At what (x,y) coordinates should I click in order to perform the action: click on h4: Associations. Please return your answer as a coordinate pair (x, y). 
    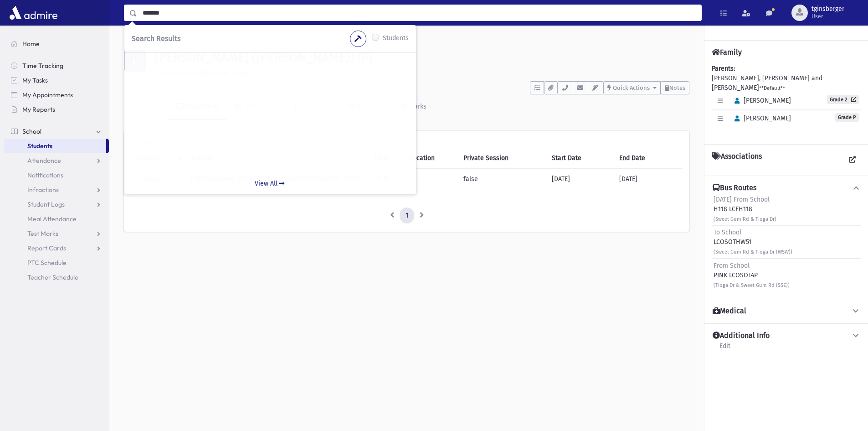
    Looking at the image, I should click on (737, 160).